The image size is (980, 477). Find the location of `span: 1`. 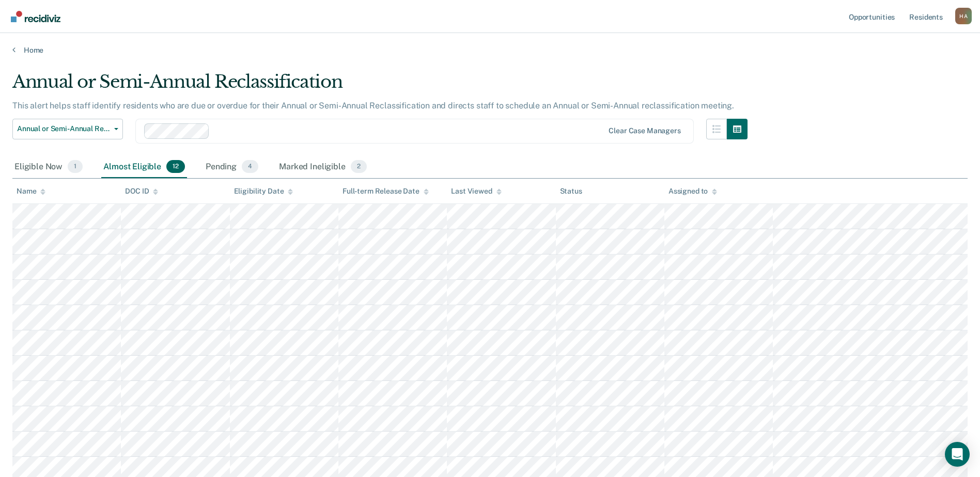

span: 1 is located at coordinates (75, 167).